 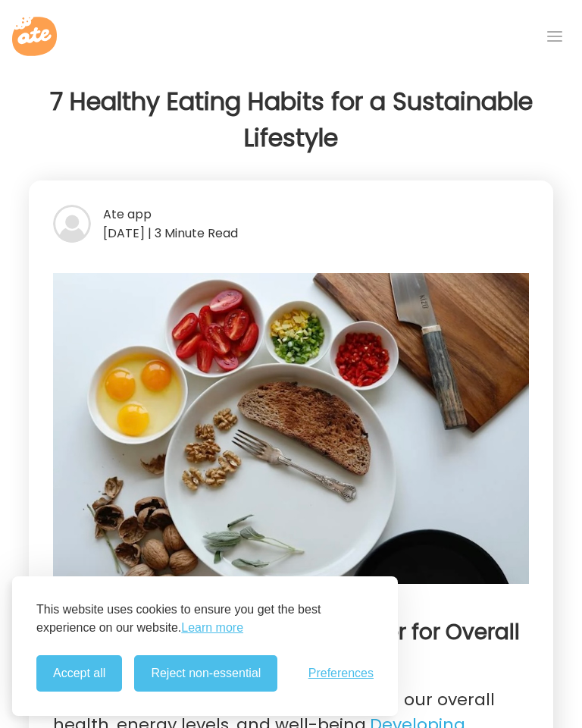 What do you see at coordinates (205, 673) in the screenshot?
I see `button: Reject non-essential` at bounding box center [205, 673].